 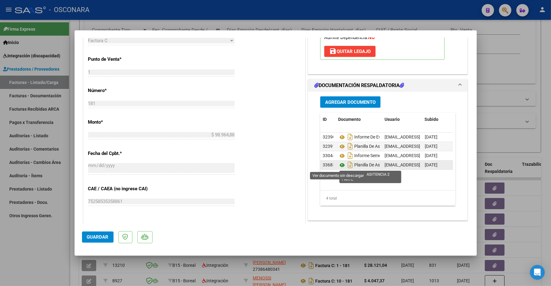 I want to click on span: ID, so click(x=325, y=119).